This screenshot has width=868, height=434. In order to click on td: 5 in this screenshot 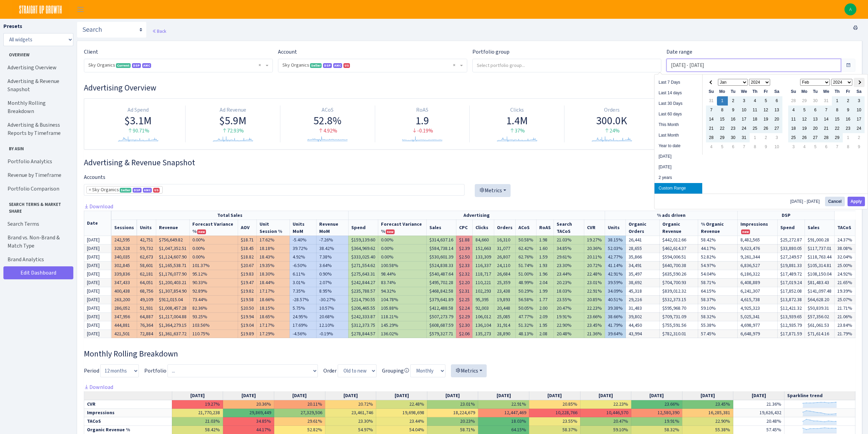, I will do `click(723, 147)`.